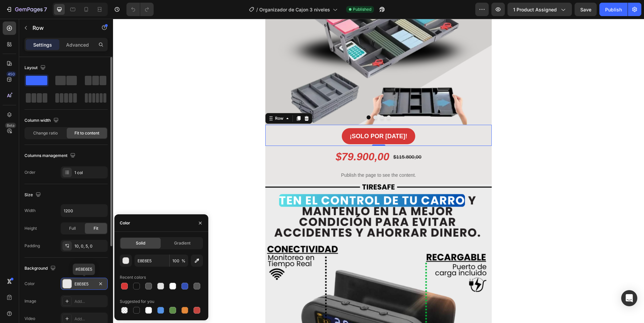  Describe the element at coordinates (586, 9) in the screenshot. I see `button: Save` at that location.